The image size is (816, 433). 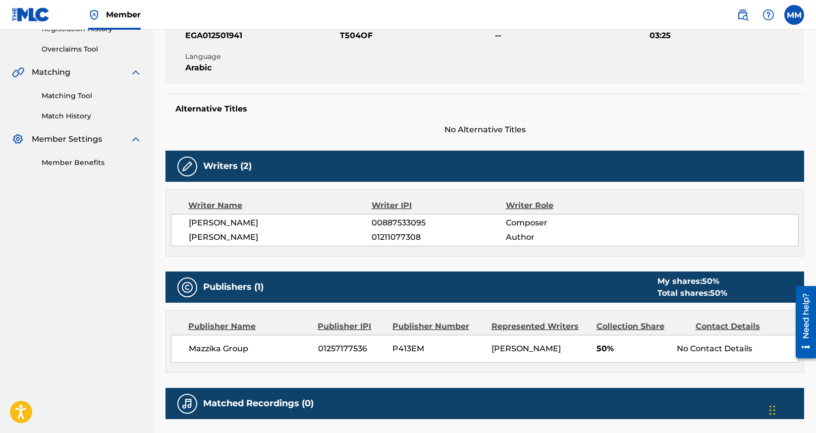 I want to click on span: Composer, so click(x=567, y=223).